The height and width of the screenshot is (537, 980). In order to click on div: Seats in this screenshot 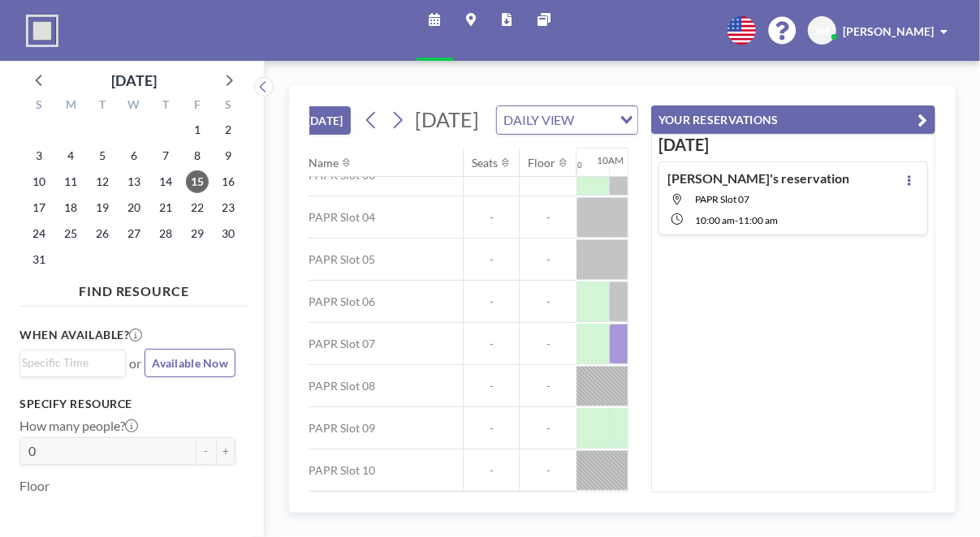, I will do `click(484, 163)`.